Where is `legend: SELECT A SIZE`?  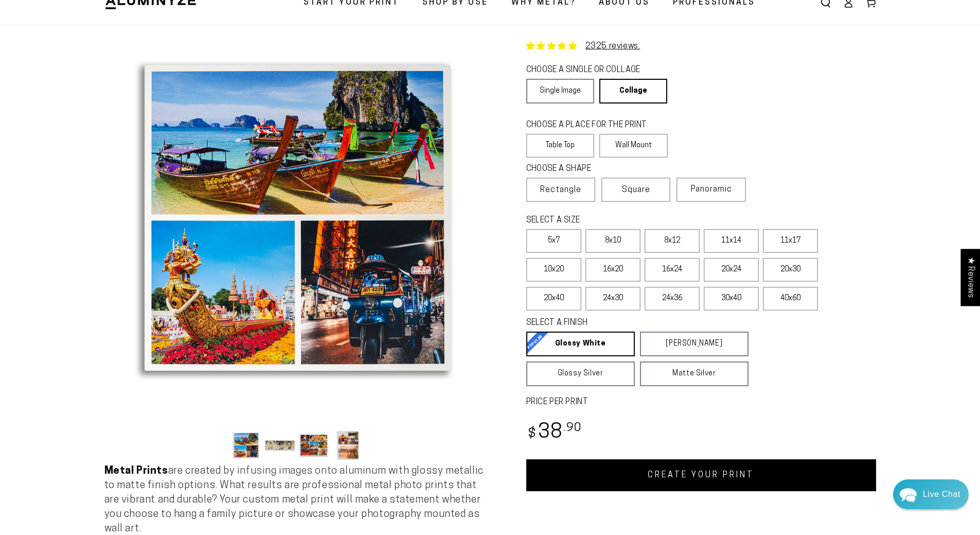 legend: SELECT A SIZE is located at coordinates (629, 220).